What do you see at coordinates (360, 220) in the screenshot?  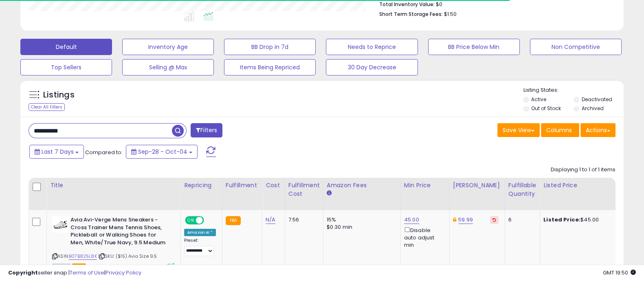 I see `div: 15%` at bounding box center [360, 220].